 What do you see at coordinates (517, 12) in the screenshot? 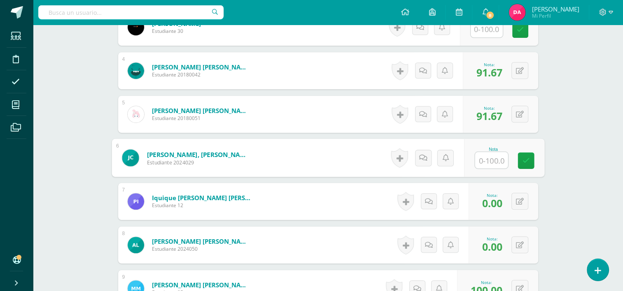
I see `img: 0d1c13a784e50cea1b92786e6af8f399.png` at bounding box center [517, 12].